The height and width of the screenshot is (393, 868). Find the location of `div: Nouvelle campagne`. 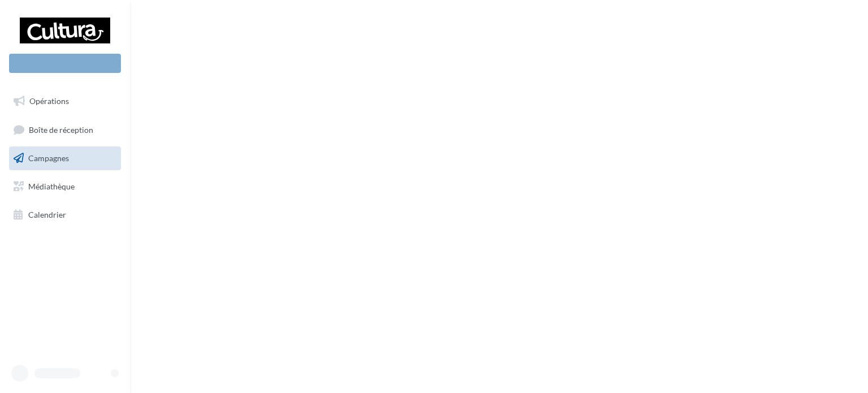

div: Nouvelle campagne is located at coordinates (65, 63).